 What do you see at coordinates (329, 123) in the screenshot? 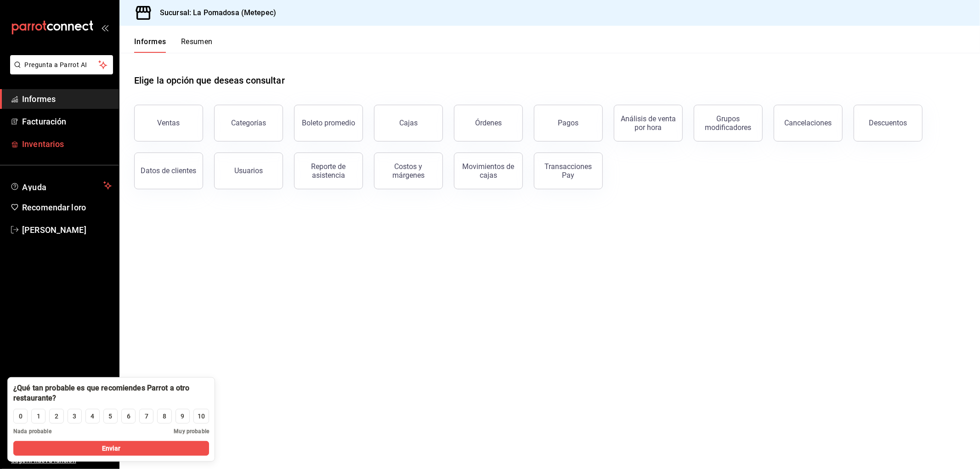
I see `button: Boleto promedio` at bounding box center [329, 123].